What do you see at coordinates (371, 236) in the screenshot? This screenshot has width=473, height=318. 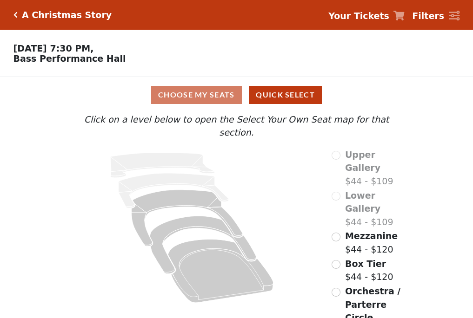 I see `span: Mezzanine` at bounding box center [371, 236].